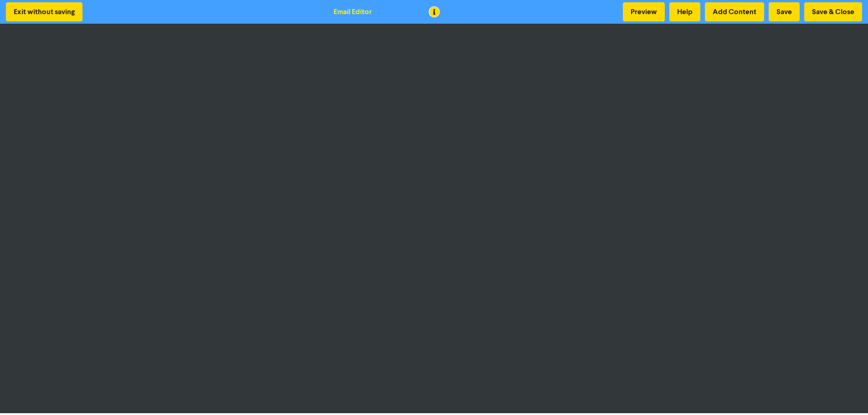 This screenshot has height=415, width=868. Describe the element at coordinates (44, 12) in the screenshot. I see `button: Exit without saving` at that location.